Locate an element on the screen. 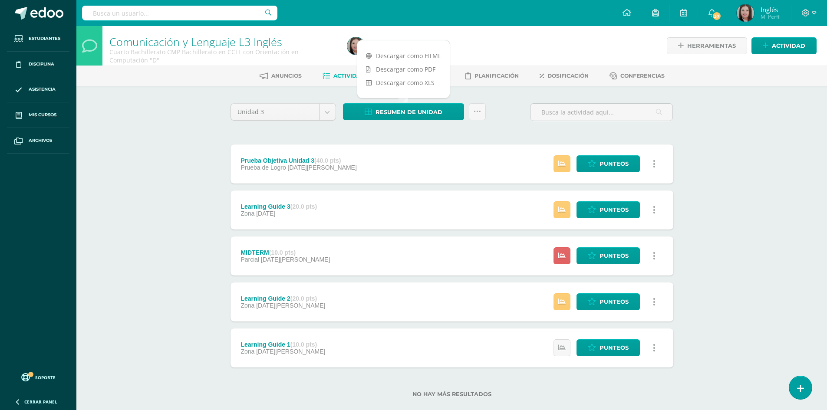 This screenshot has width=827, height=410. a: Resumen de unidad is located at coordinates (403, 112).